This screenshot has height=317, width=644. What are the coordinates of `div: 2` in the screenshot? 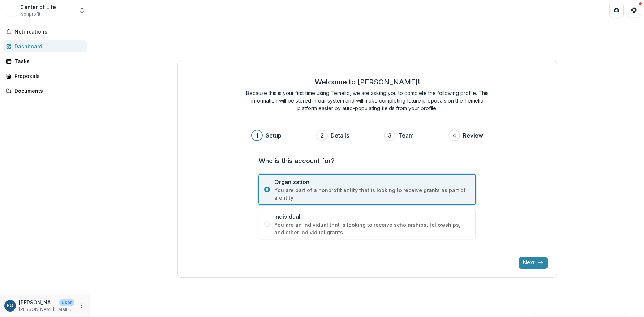 It's located at (322, 135).